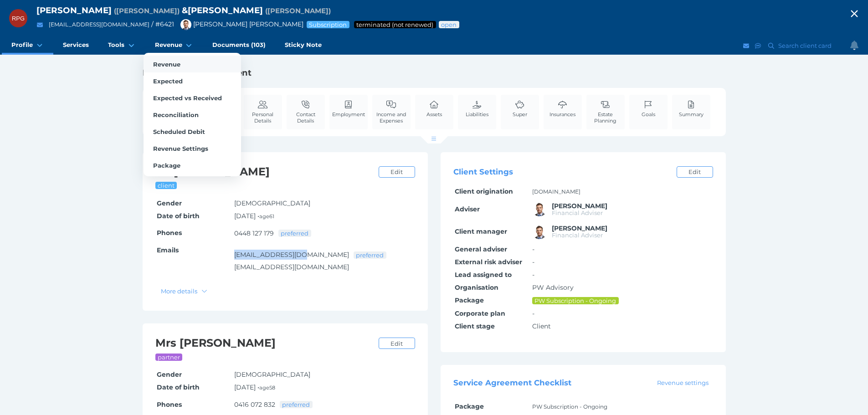 This screenshot has height=415, width=868. I want to click on span: Search client card, so click(806, 46).